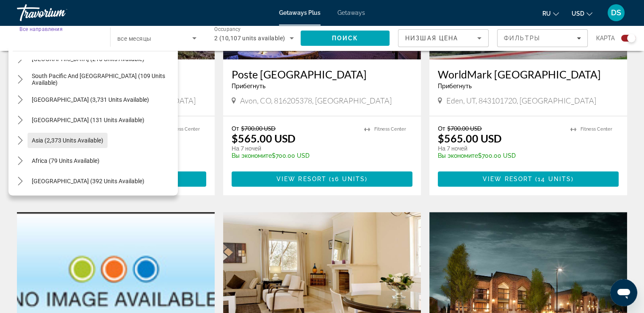 This screenshot has width=644, height=313. What do you see at coordinates (88, 59) in the screenshot?
I see `button: Select destination: Australia (218 units available)` at bounding box center [88, 59].